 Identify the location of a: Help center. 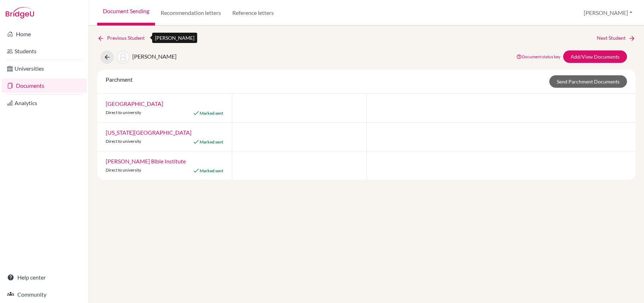
(44, 277).